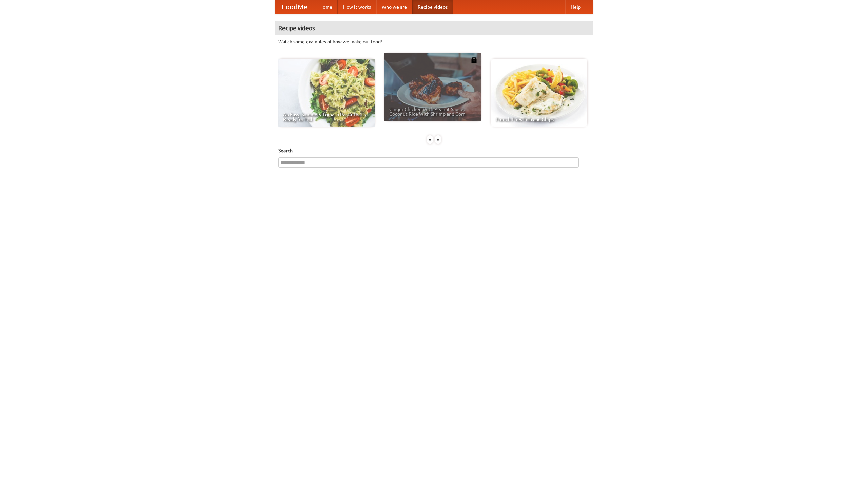 The image size is (868, 480). I want to click on span: French Fries Fish and Chips, so click(539, 119).